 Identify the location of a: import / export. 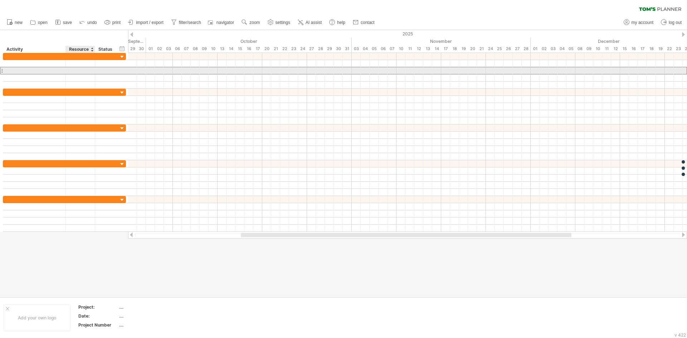
(146, 23).